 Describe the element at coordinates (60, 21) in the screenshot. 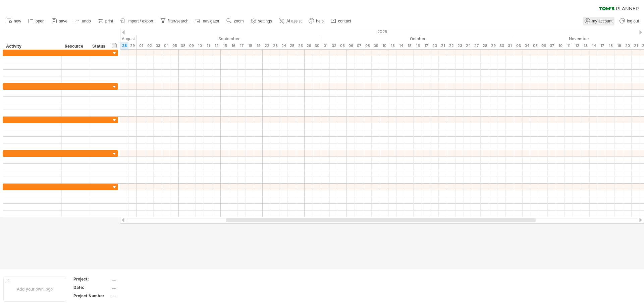

I see `a: save` at that location.